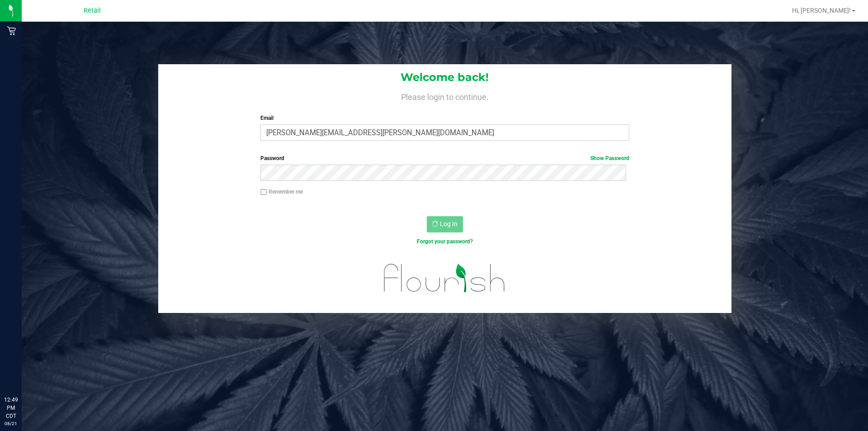 Image resolution: width=868 pixels, height=431 pixels. Describe the element at coordinates (263, 192) in the screenshot. I see `input: Remember me` at that location.